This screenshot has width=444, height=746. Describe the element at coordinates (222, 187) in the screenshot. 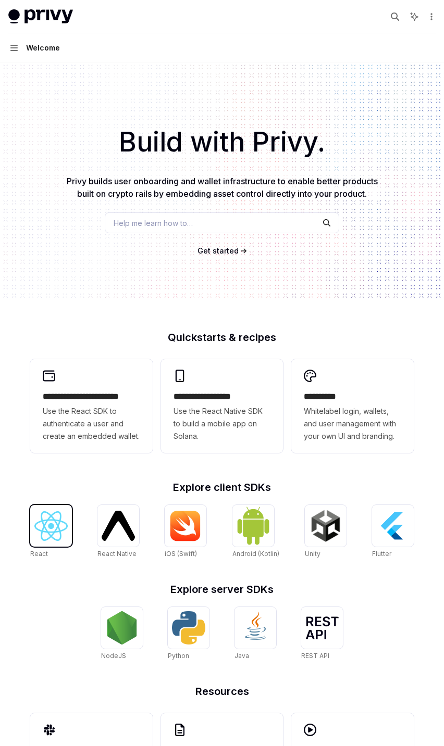

I see `span: Privy builds user onboarding and wallet infrastructure to enable better products built on crypto ...` at that location.